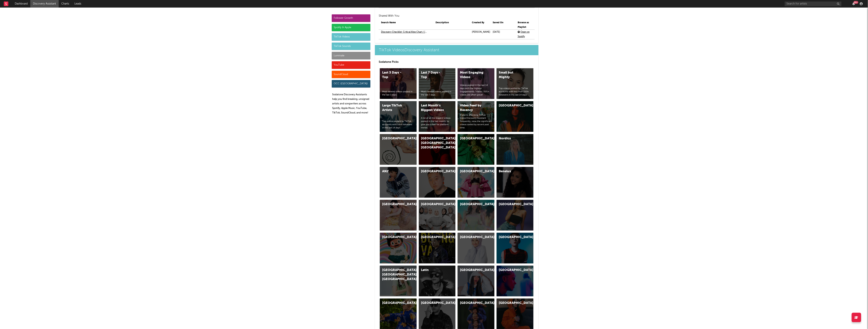  I want to click on div: Luminate, so click(351, 56).